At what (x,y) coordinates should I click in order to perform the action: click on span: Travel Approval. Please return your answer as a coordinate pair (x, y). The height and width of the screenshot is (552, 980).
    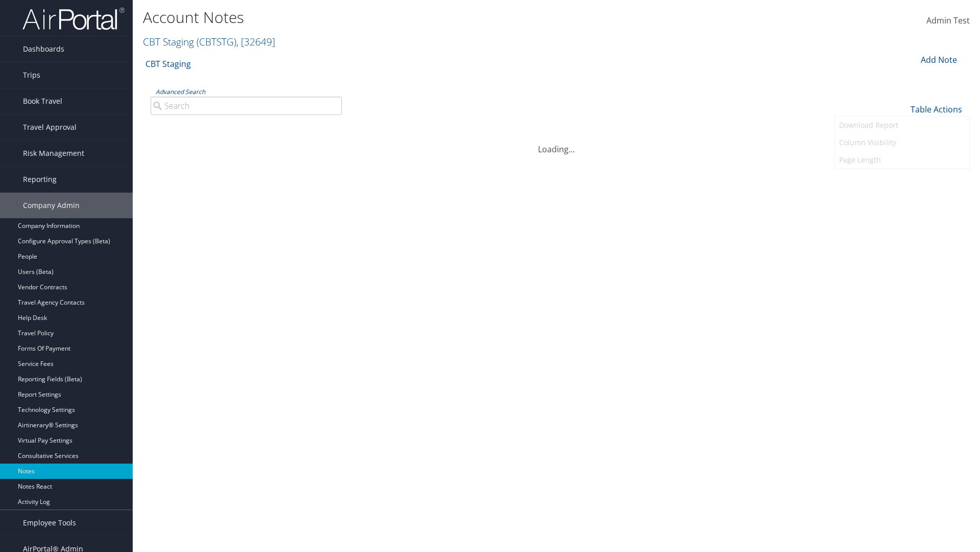
    Looking at the image, I should click on (49, 127).